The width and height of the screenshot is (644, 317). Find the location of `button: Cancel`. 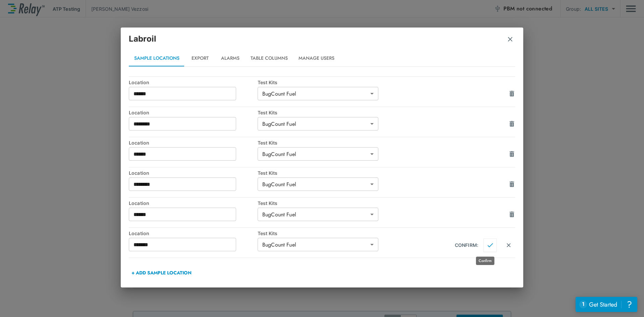

button: Cancel is located at coordinates (508, 245).